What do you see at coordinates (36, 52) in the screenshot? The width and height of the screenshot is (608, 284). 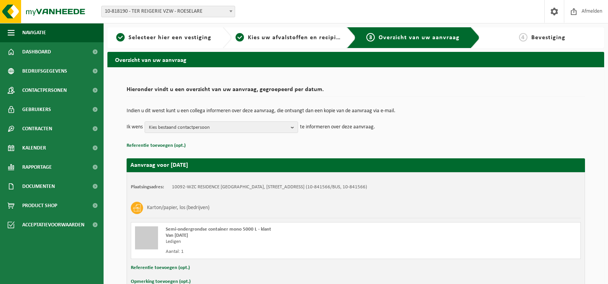 I see `span: Dashboard` at bounding box center [36, 52].